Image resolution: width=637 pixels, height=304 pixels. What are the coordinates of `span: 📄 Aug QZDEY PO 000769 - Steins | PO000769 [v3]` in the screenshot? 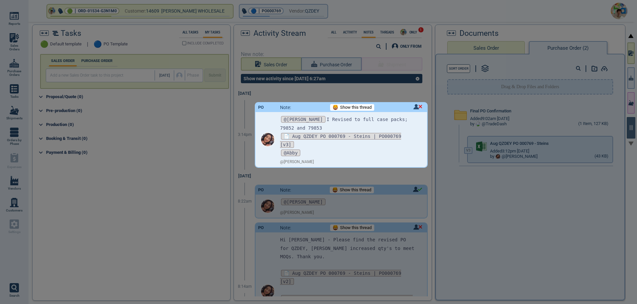 It's located at (340, 140).